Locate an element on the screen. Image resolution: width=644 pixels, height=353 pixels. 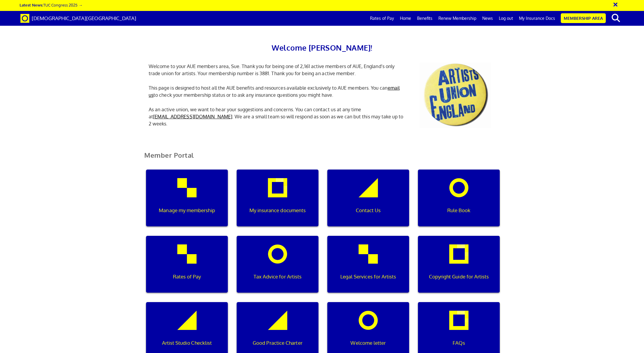
a: Manage my membership is located at coordinates (187, 203).